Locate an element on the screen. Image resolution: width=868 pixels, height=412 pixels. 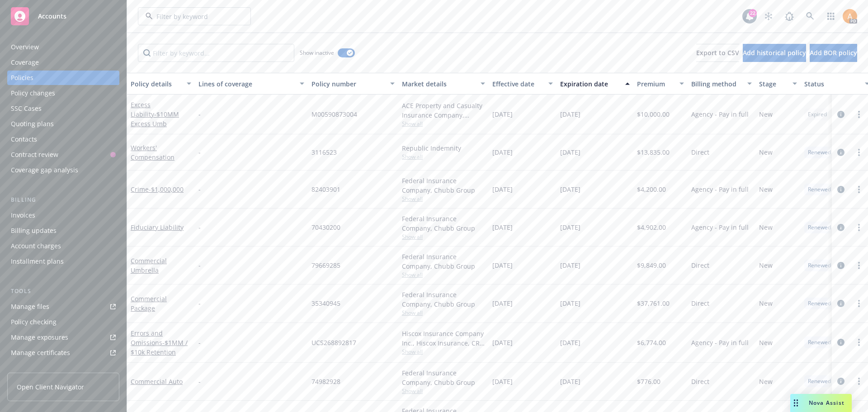
span: $776.00 is located at coordinates (649, 381).